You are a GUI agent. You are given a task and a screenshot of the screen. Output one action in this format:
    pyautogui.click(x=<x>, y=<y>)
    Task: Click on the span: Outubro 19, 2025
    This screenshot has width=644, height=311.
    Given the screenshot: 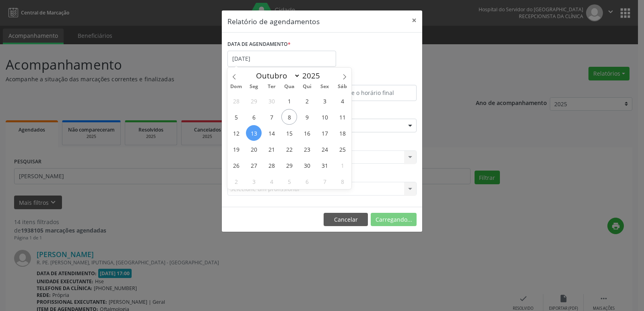 What is the action you would take?
    pyautogui.click(x=236, y=149)
    